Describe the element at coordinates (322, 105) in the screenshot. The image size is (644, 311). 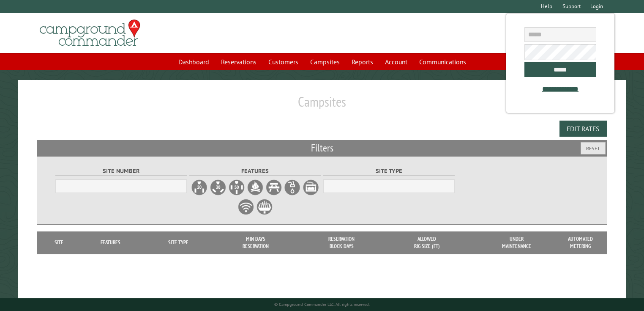
I see `h1: Campsites` at that location.